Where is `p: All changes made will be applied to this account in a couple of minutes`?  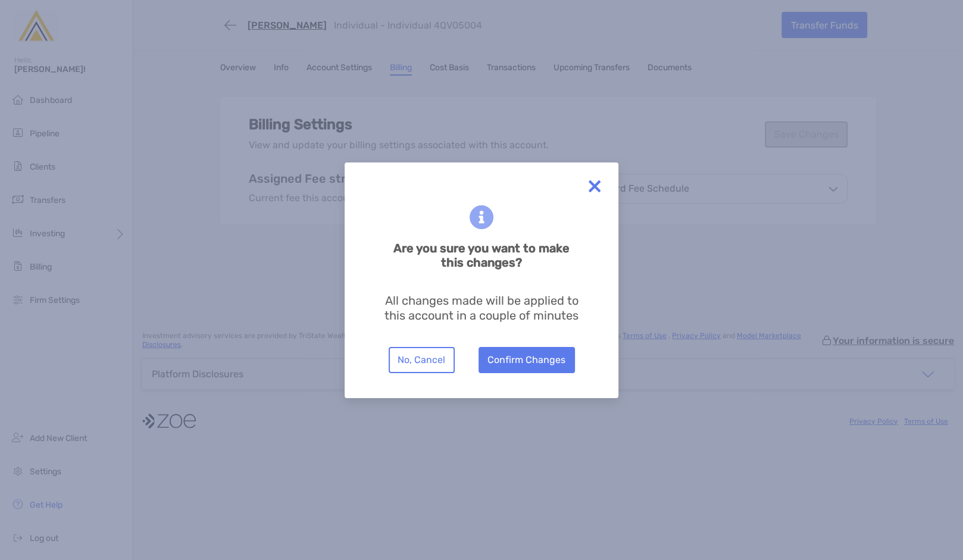
p: All changes made will be applied to this account in a couple of minutes is located at coordinates (482, 308).